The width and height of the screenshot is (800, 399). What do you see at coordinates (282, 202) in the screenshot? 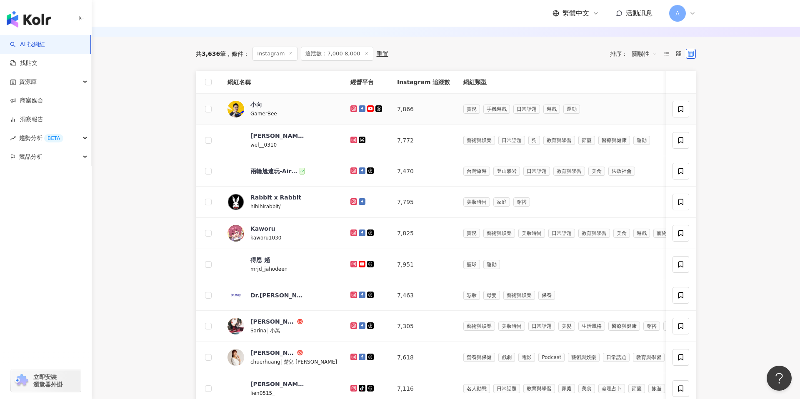
I see `a: KOL AvatarRabbit x Rabbithihihirabbit/` at bounding box center [282, 202].